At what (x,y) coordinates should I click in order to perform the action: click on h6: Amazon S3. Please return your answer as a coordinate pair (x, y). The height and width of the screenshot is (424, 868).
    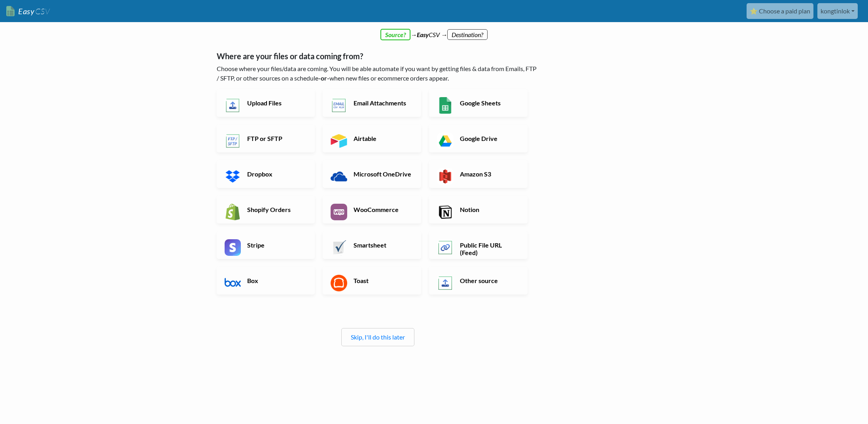
    Looking at the image, I should click on (488, 174).